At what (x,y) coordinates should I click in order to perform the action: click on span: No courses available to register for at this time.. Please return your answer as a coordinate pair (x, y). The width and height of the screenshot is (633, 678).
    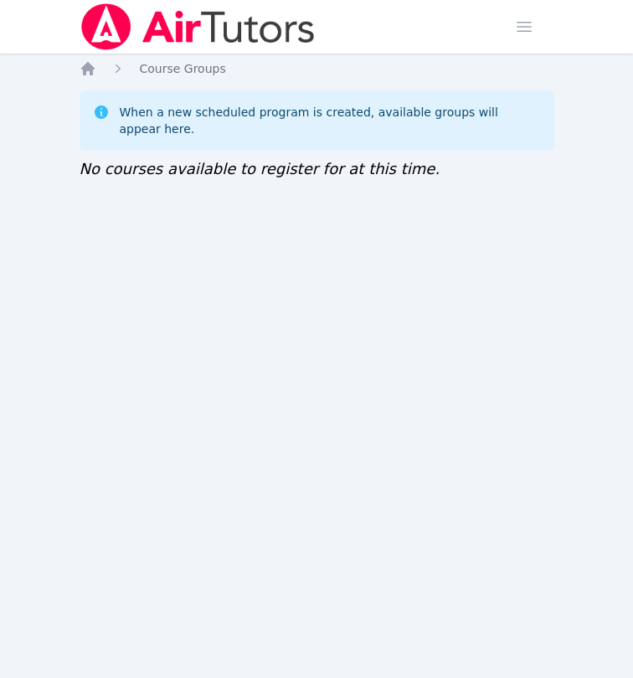
    Looking at the image, I should click on (259, 168).